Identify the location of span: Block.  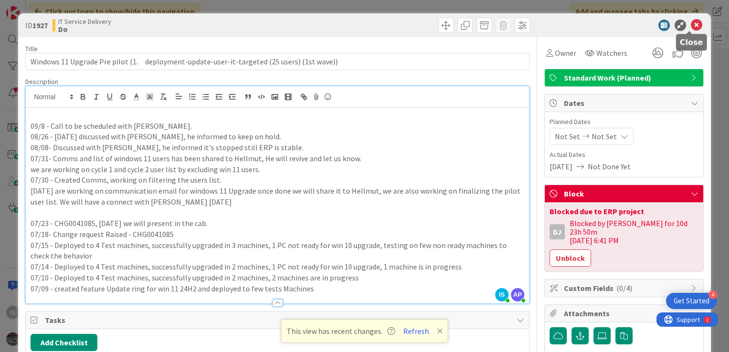
(625, 194).